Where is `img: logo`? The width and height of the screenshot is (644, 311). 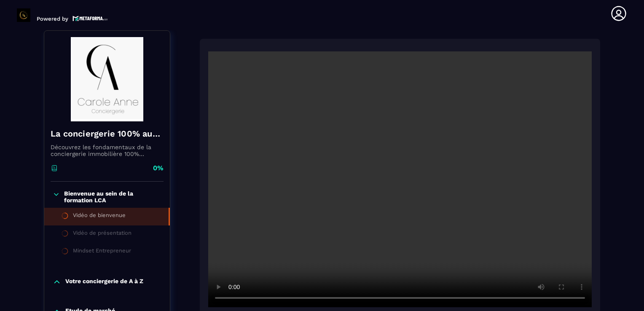
img: logo is located at coordinates (90, 18).